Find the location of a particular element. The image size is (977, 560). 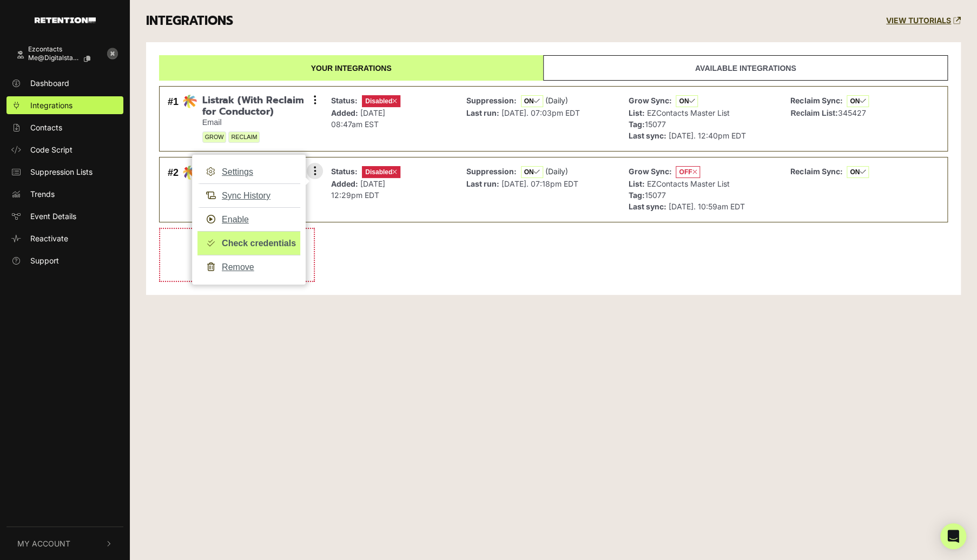

span: Event Details is located at coordinates (53, 216).